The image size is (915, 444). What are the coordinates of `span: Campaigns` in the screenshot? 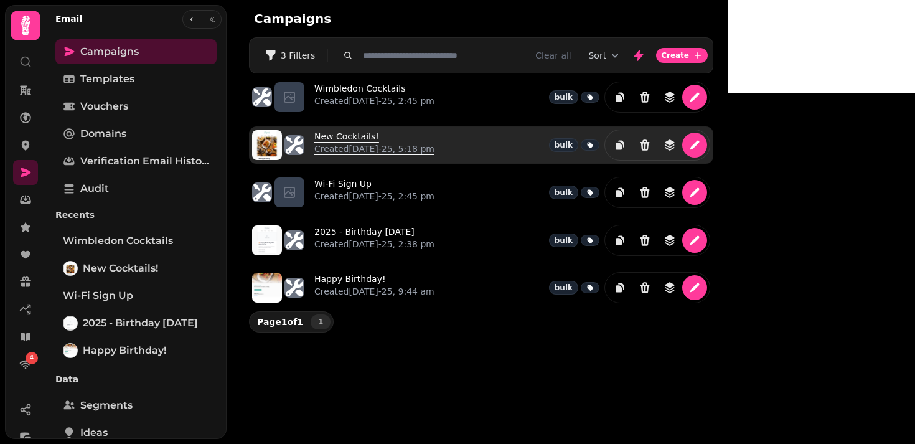 It's located at (110, 52).